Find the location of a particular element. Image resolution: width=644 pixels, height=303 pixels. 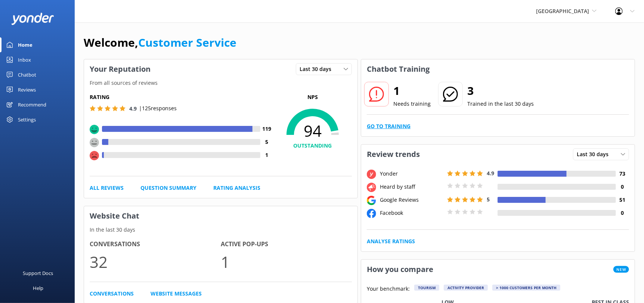

a: Go to Training is located at coordinates (389, 126).